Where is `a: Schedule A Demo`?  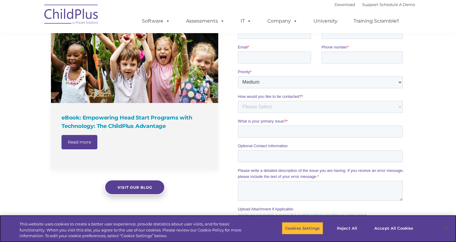
a: Schedule A Demo is located at coordinates (397, 5).